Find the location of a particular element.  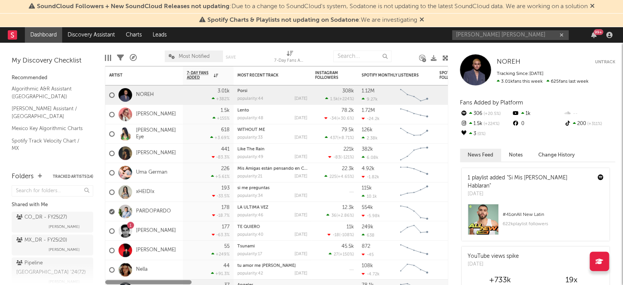

a: si me preguntas is located at coordinates (253, 188).